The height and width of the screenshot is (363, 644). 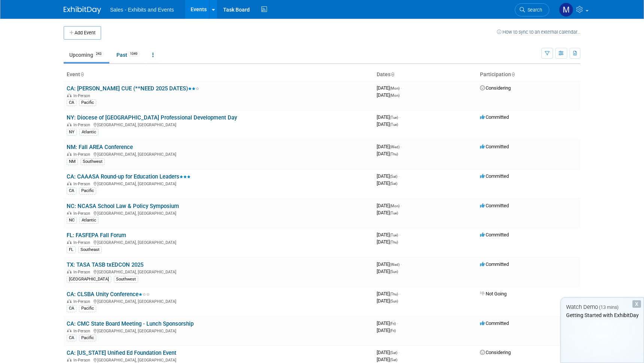 I want to click on a: FL: FASFEPA Fall Forum, so click(x=96, y=235).